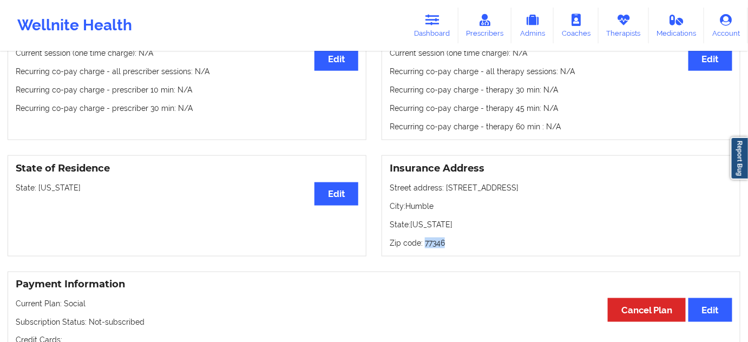 The width and height of the screenshot is (748, 342). I want to click on button: Cancel Plan, so click(647, 310).